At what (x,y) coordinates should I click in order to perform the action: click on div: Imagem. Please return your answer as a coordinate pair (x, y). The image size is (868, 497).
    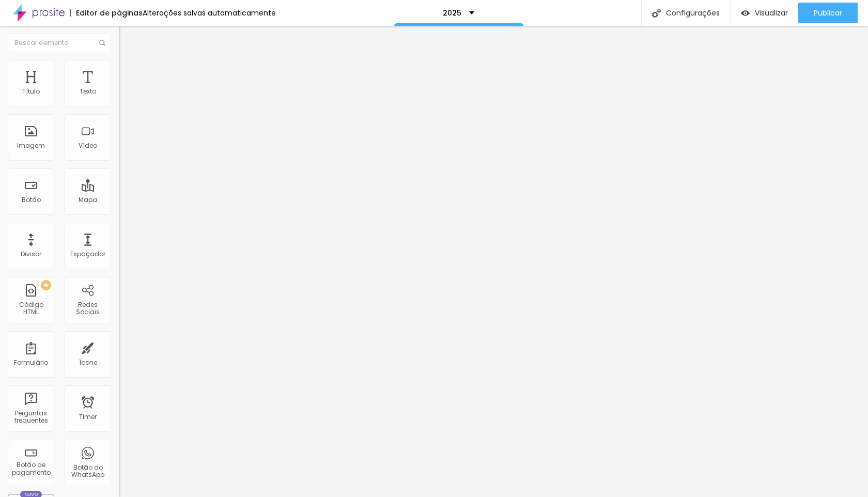
    Looking at the image, I should click on (31, 145).